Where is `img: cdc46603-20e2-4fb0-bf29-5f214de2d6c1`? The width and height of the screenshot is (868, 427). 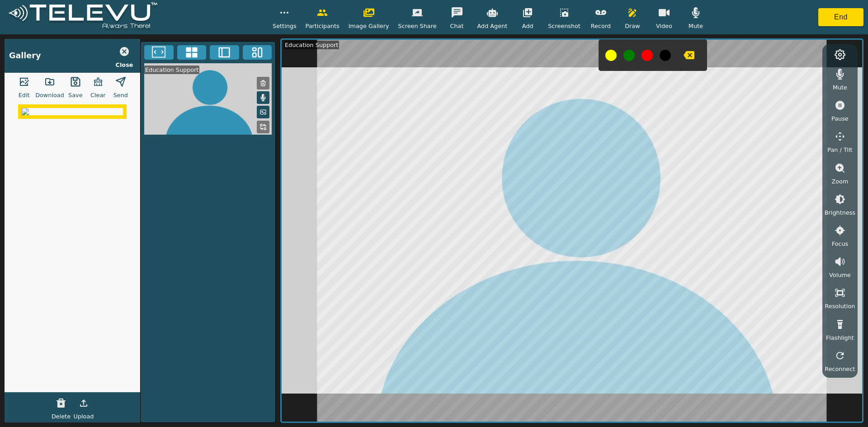
img: cdc46603-20e2-4fb0-bf29-5f214de2d6c1 is located at coordinates (72, 112).